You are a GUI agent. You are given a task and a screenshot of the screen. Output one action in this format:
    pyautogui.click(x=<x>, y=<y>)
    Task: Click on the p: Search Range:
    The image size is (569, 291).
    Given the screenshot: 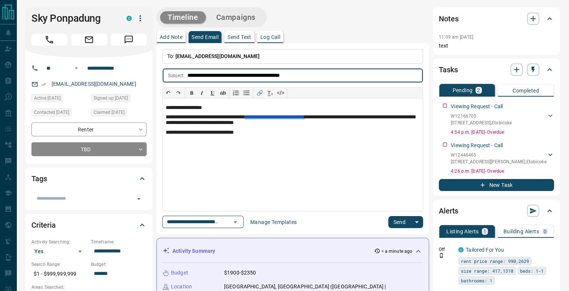 What is the action you would take?
    pyautogui.click(x=59, y=264)
    